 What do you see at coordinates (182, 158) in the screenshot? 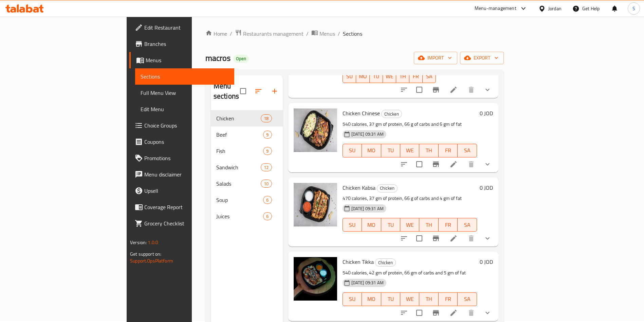
I see `a: Promotions` at bounding box center [182, 158].